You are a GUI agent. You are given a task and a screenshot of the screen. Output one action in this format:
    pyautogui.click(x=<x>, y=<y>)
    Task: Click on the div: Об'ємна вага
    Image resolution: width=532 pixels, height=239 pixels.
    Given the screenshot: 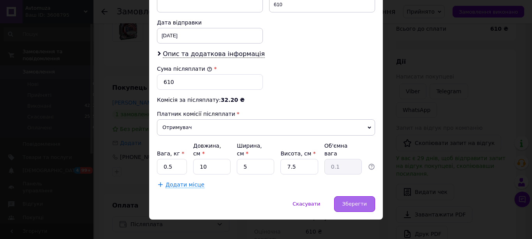 What is the action you would take?
    pyautogui.click(x=343, y=150)
    